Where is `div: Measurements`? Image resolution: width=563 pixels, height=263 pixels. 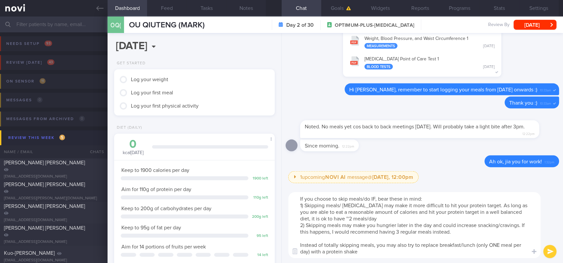
div: Measurements is located at coordinates (381, 46).